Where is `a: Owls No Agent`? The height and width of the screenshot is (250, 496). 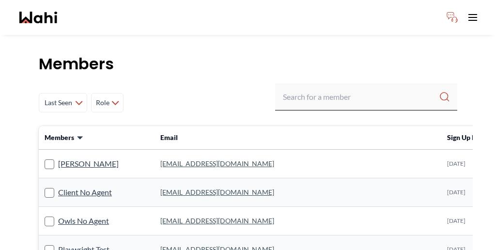 a: Owls No Agent is located at coordinates (83, 221).